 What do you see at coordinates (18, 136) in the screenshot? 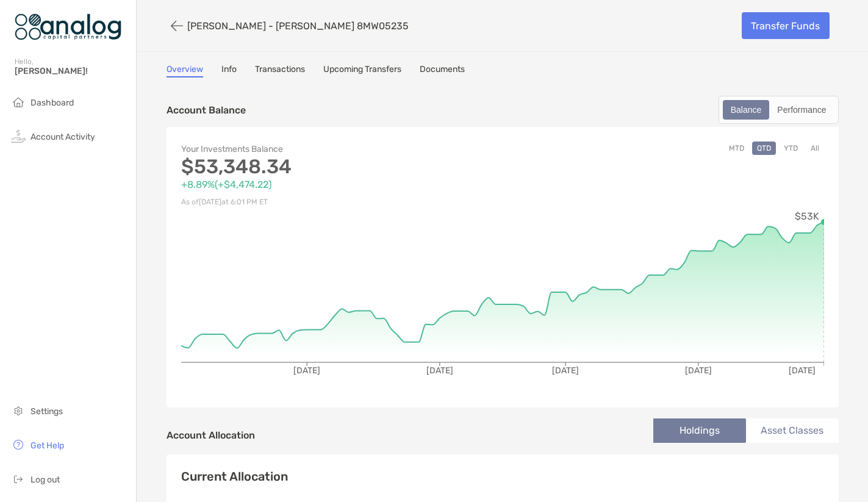
I see `img: activity icon` at bounding box center [18, 136].